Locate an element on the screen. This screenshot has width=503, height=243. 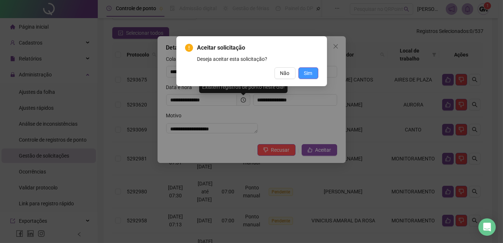
span: Aceitar solicitação is located at coordinates (258, 48).